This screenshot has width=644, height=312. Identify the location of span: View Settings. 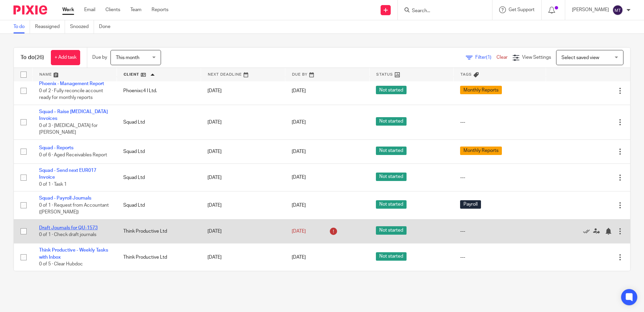
(536, 57).